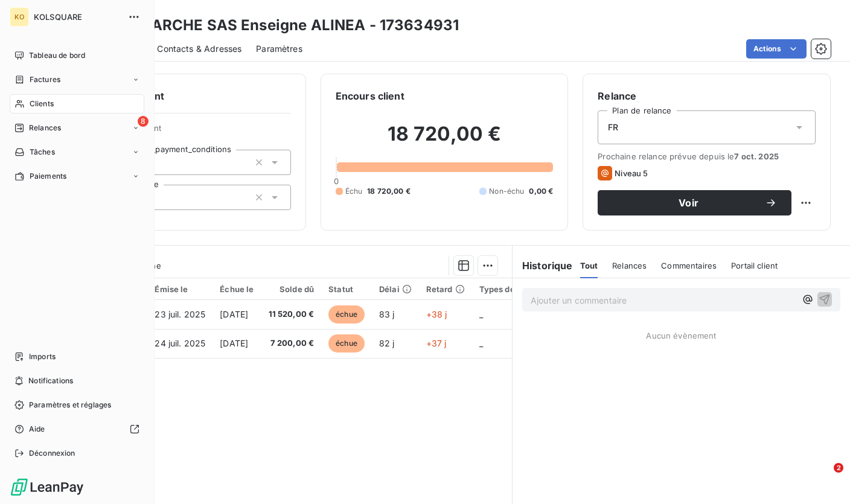  Describe the element at coordinates (37, 429) in the screenshot. I see `span: Aide` at that location.